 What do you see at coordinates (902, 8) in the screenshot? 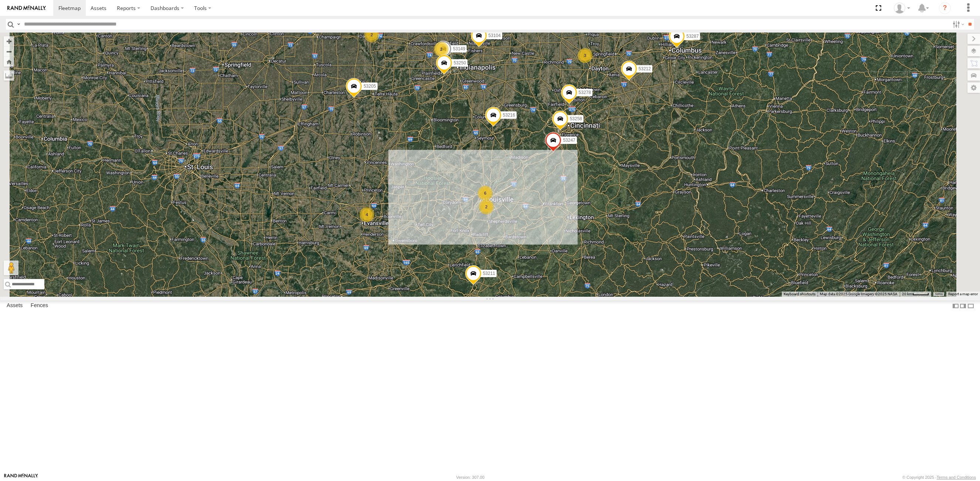
I see `div: Miky Transport` at bounding box center [902, 8].